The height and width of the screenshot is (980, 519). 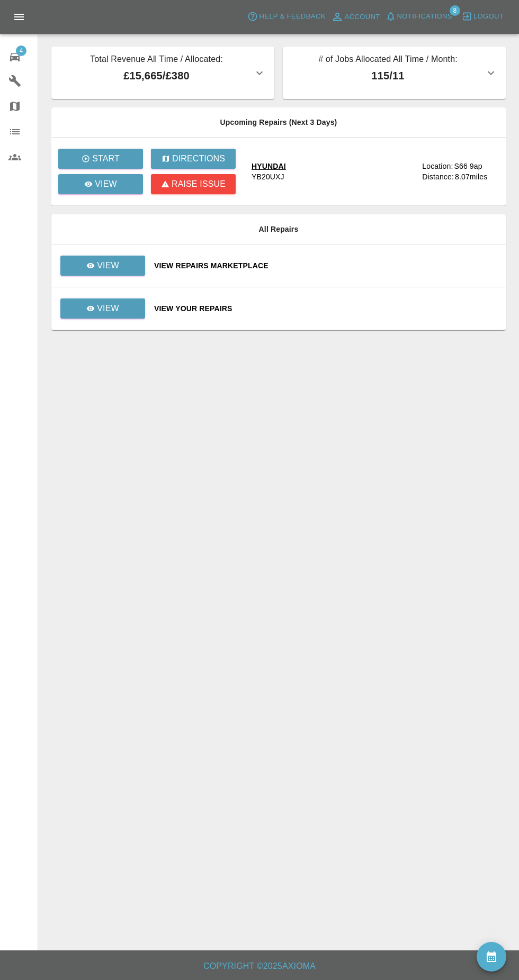 What do you see at coordinates (260, 967) in the screenshot?
I see `h6: Copyright © 2025 Axioma` at bounding box center [260, 967].